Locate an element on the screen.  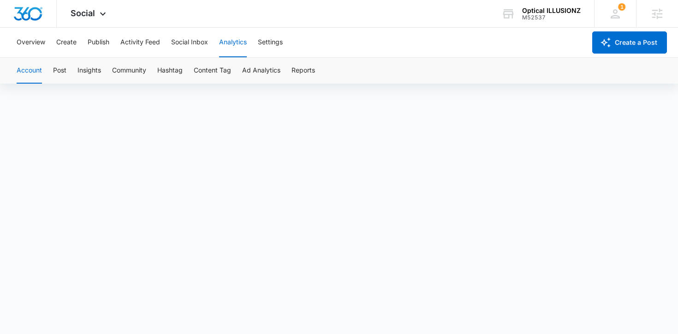
button: Post is located at coordinates (60, 71).